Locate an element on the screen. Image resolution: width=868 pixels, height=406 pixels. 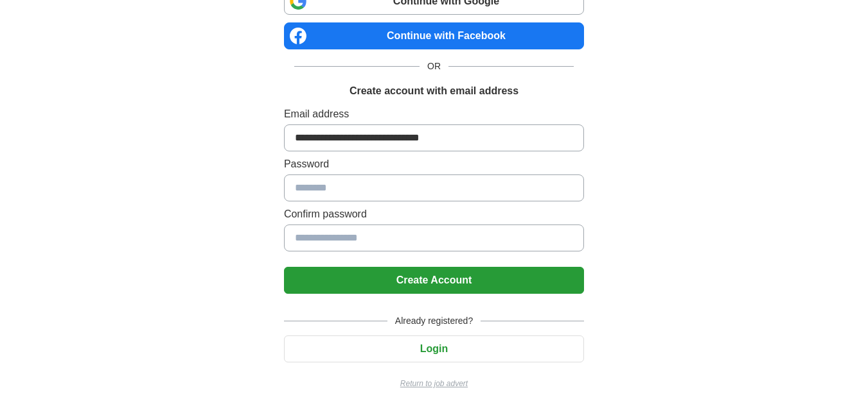
span: Already registered? is located at coordinates (433, 321).